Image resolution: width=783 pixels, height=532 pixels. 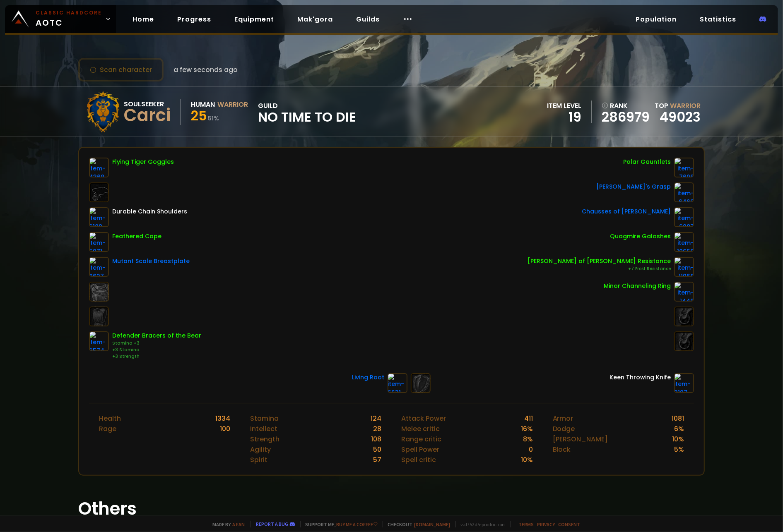 I want to click on button: Scan character, so click(x=121, y=69).